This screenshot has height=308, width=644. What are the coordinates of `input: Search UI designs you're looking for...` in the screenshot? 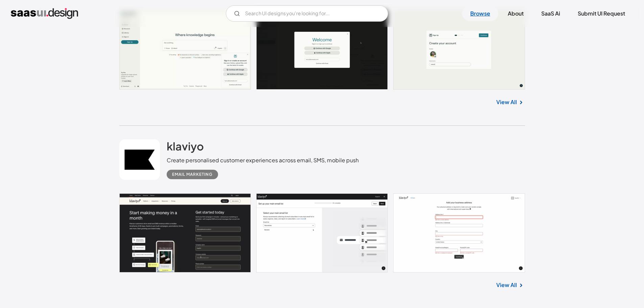 It's located at (307, 14).